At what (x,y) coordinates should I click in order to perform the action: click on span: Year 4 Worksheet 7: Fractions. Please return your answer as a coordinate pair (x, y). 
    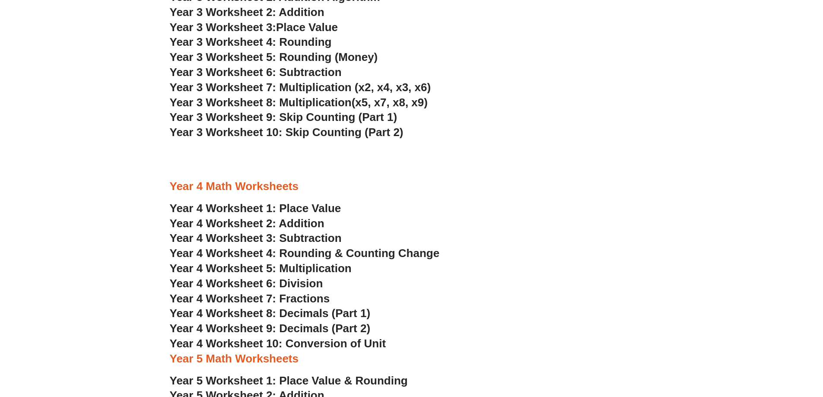
    Looking at the image, I should click on (250, 299).